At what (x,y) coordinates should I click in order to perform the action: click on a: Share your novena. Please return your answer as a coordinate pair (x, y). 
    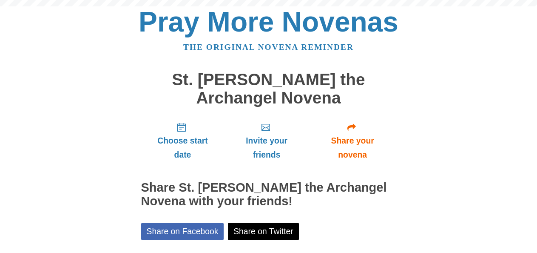
    Looking at the image, I should click on (352, 140).